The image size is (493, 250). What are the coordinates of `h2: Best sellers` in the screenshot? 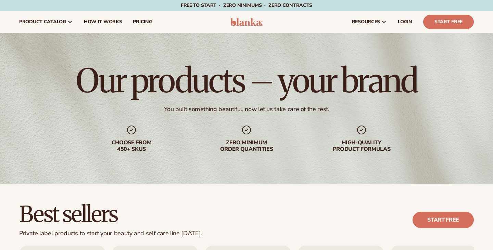 It's located at (111, 214).